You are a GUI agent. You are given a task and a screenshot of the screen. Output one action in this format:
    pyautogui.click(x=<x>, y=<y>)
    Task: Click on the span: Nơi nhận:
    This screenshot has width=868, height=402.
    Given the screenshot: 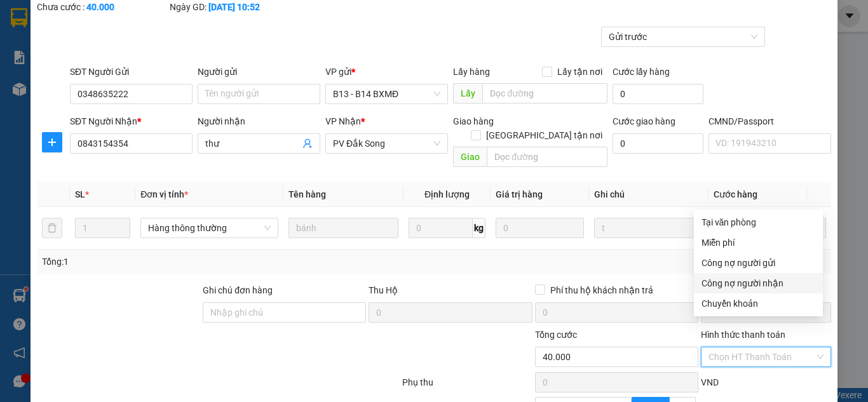 What is the action you would take?
    pyautogui.click(x=108, y=97)
    